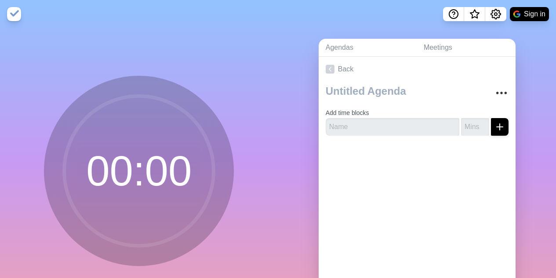  I want to click on button: Help, so click(454, 14).